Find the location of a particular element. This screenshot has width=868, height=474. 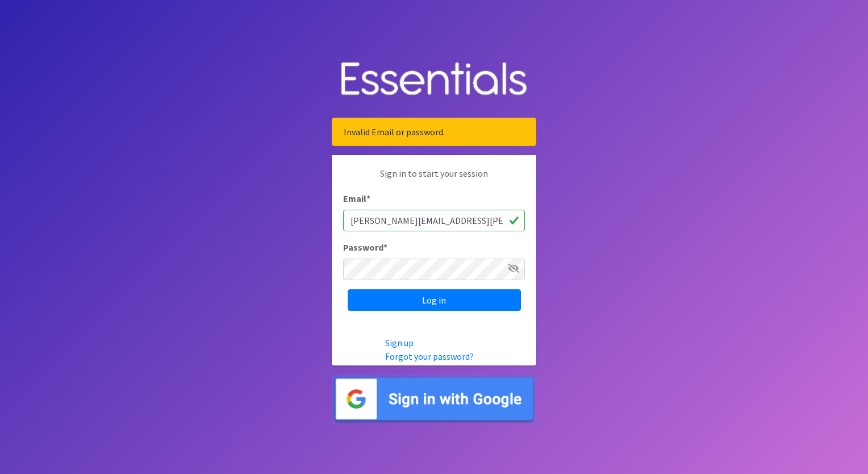

img: Sign in with Google is located at coordinates (434, 399).